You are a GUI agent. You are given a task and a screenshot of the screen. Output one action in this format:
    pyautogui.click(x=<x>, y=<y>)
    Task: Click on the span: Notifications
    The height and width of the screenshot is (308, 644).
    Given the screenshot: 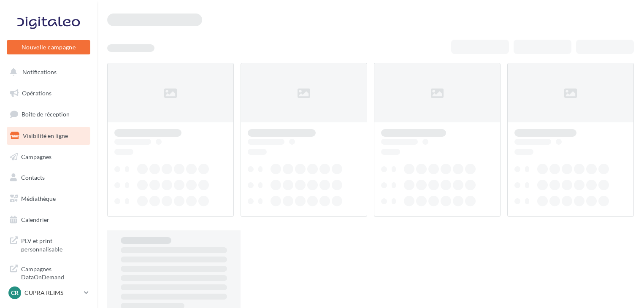 What is the action you would take?
    pyautogui.click(x=39, y=72)
    